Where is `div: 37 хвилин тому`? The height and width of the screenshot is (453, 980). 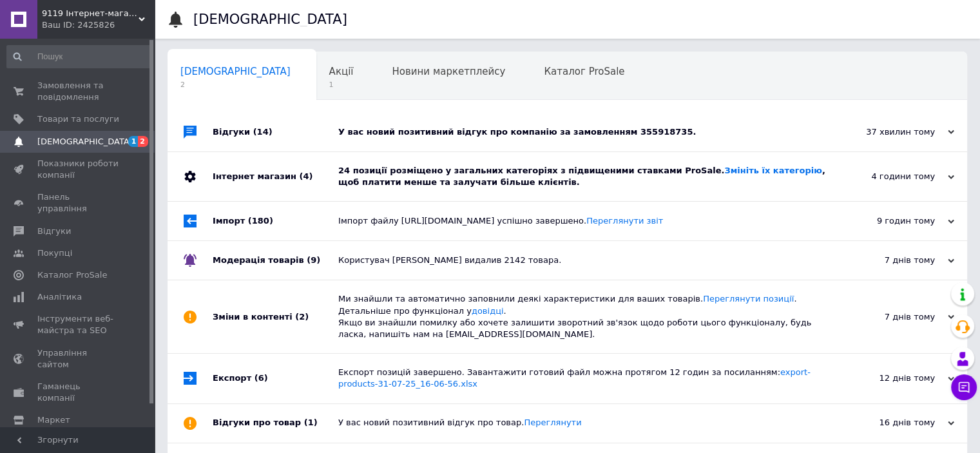
div: 37 хвилин тому is located at coordinates (890, 132).